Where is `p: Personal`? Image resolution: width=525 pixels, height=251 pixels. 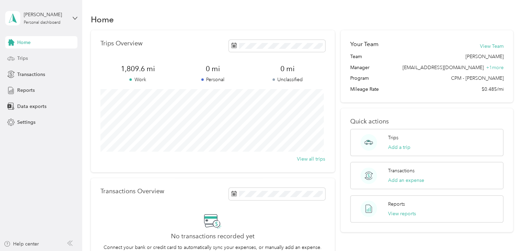
p: Personal is located at coordinates (213, 80).